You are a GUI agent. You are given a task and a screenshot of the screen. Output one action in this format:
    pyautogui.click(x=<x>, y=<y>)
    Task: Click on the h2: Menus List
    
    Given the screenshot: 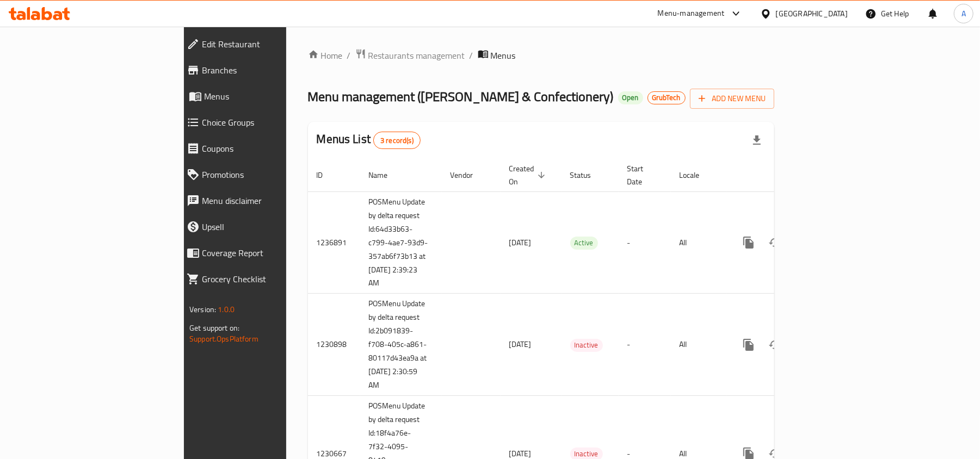 What is the action you would take?
    pyautogui.click(x=368, y=140)
    